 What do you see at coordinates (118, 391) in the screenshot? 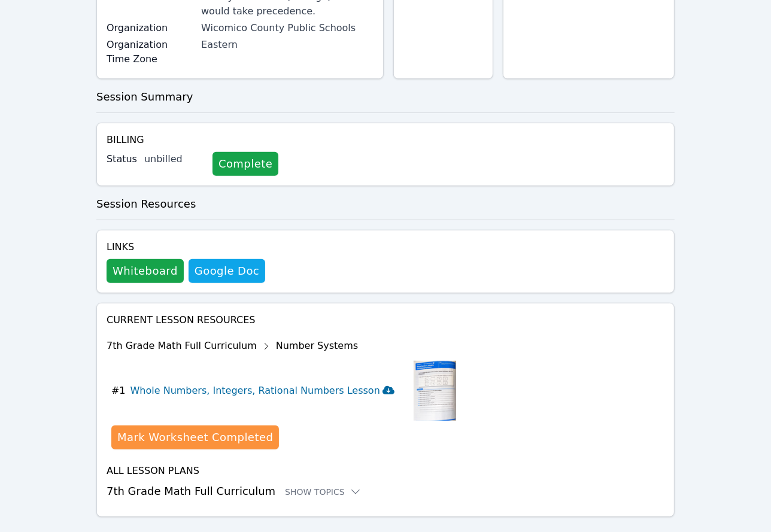
I see `span: # 1` at bounding box center [118, 391].